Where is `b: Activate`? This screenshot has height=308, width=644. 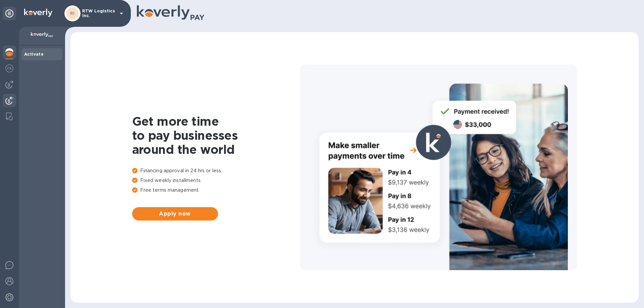 b: Activate is located at coordinates (34, 54).